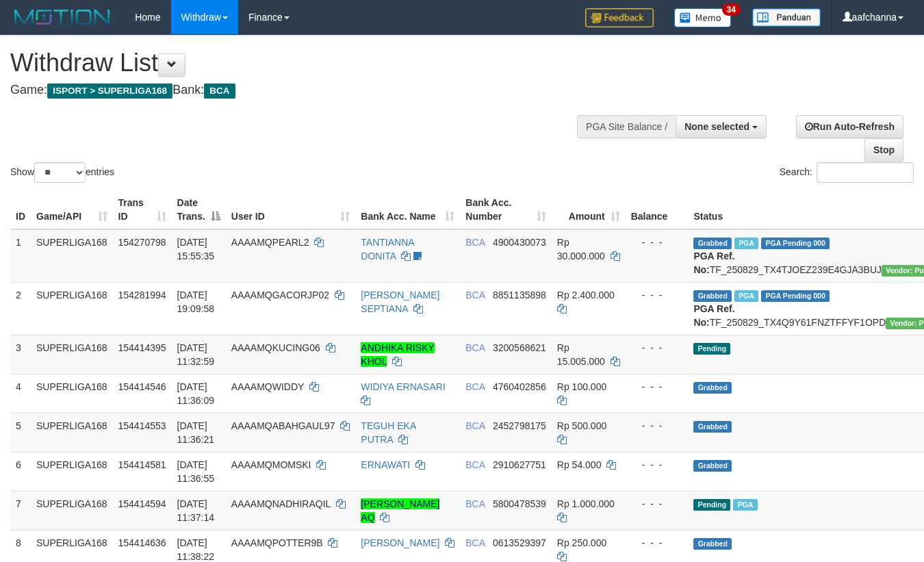  Describe the element at coordinates (408, 209) in the screenshot. I see `th: Bank Acc. Name: activate to sort column ascending` at that location.